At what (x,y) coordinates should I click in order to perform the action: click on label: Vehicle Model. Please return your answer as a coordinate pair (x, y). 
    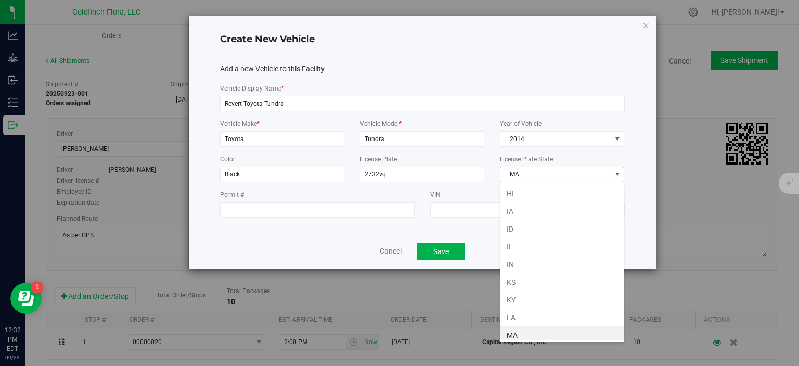
    Looking at the image, I should click on (422, 124).